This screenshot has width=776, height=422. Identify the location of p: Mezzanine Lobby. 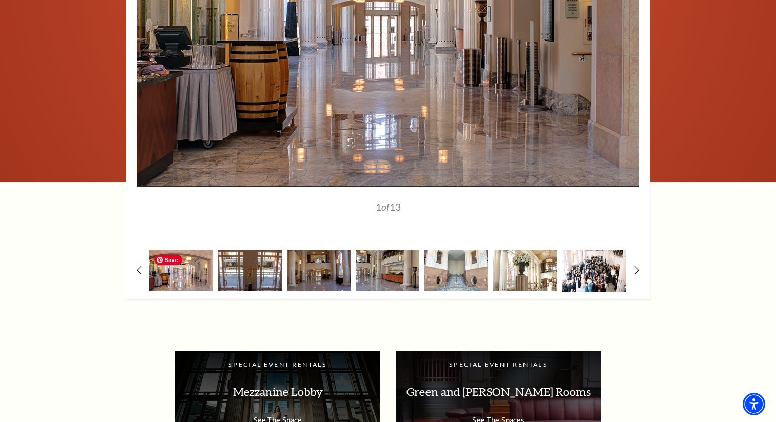
(278, 392).